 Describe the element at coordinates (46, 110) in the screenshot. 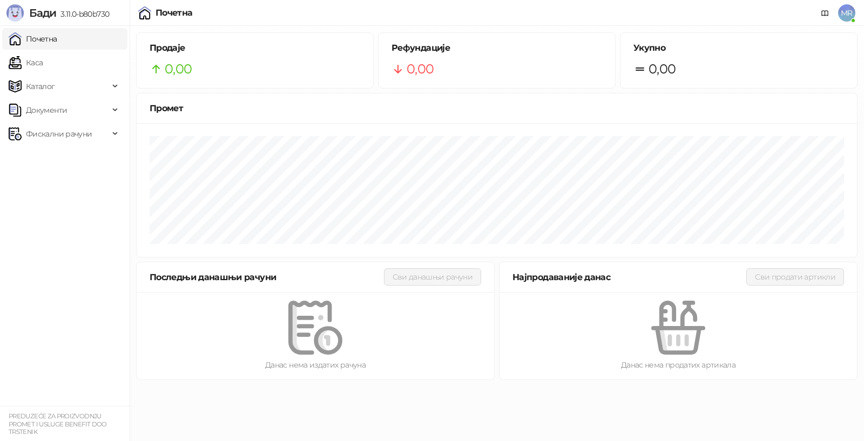

I see `span: Документи` at that location.